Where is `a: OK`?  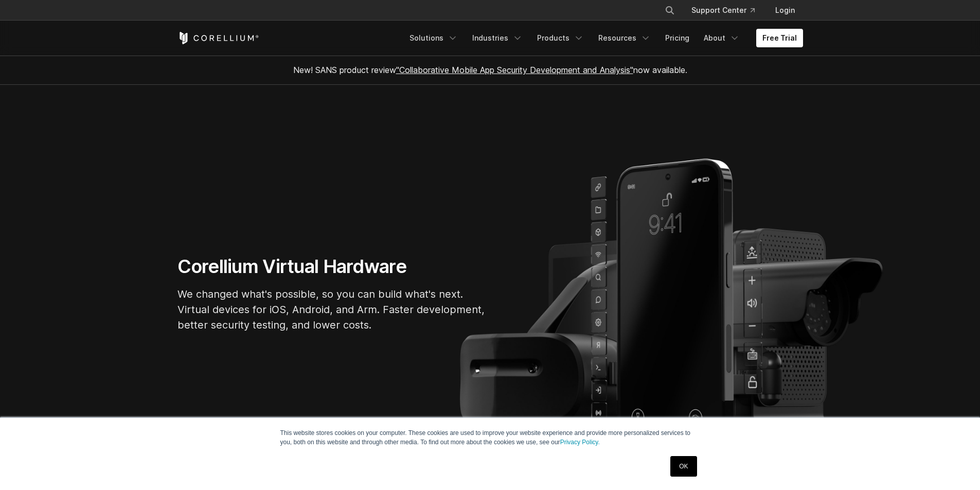
a: OK is located at coordinates (684, 466).